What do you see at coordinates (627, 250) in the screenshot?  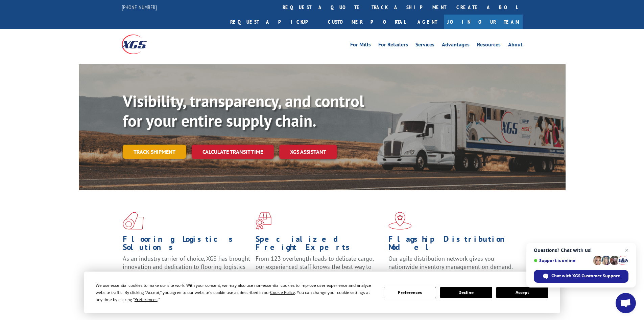 I see `span: Close chat` at bounding box center [627, 250].